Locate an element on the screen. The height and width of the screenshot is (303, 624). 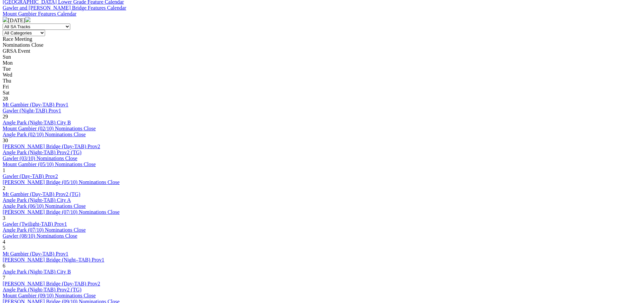
a: Mt Gambier (Day-TAB) Prov2 (TG) is located at coordinates (41, 194).